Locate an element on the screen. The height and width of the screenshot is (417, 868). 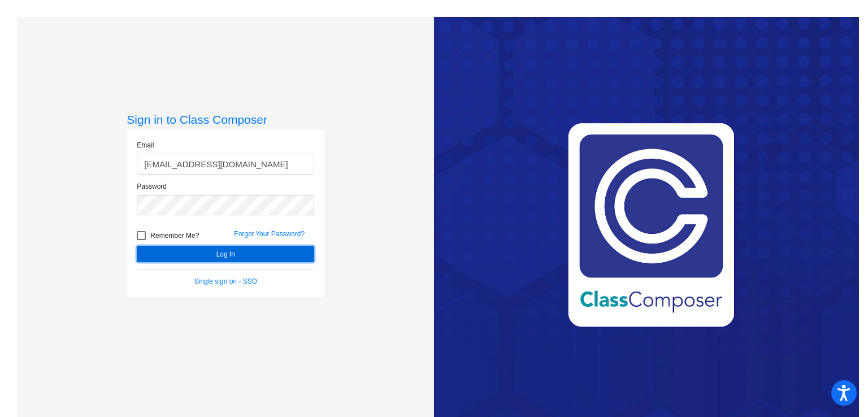
a: Single sign on - SSO is located at coordinates (225, 282).